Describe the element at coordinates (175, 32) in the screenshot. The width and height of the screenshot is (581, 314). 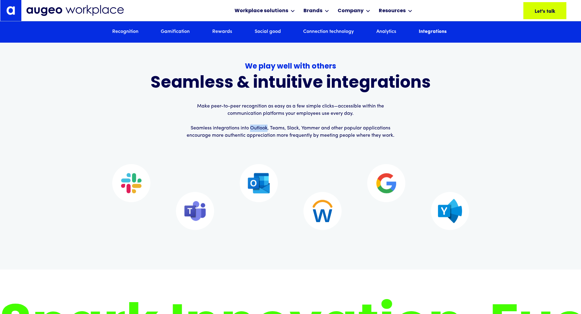
I see `a: Gamification` at that location.